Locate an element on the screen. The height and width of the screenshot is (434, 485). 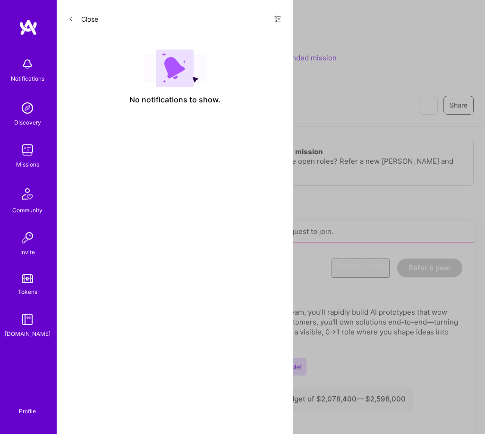
div: Notifications is located at coordinates (27, 78).